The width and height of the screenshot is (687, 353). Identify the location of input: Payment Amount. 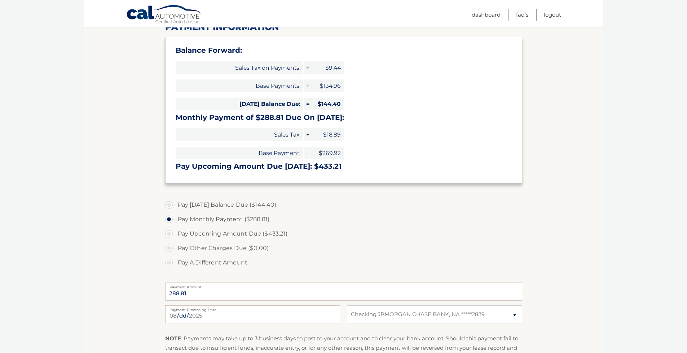
(344, 291).